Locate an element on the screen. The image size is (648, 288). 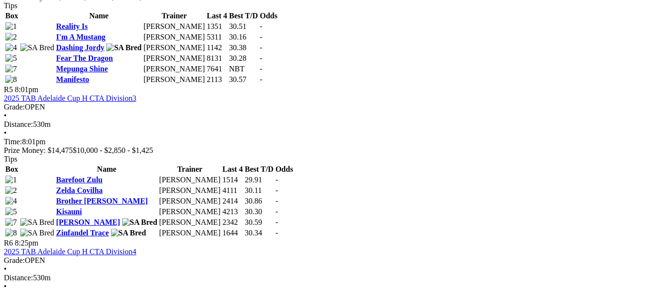
td: 2342 is located at coordinates (233, 223).